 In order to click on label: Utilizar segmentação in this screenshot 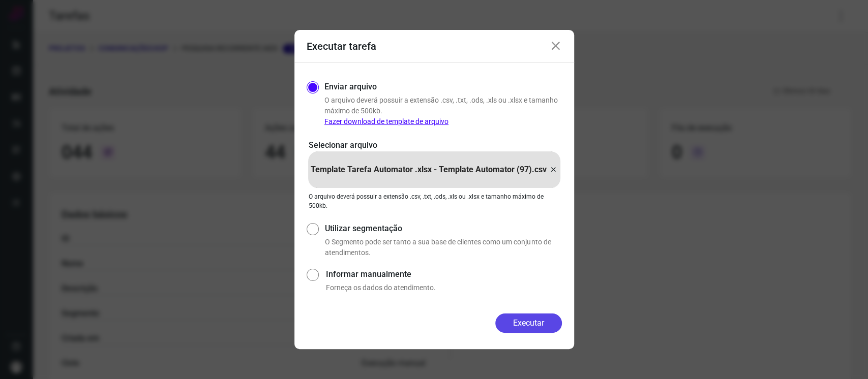, I will do `click(443, 229)`.